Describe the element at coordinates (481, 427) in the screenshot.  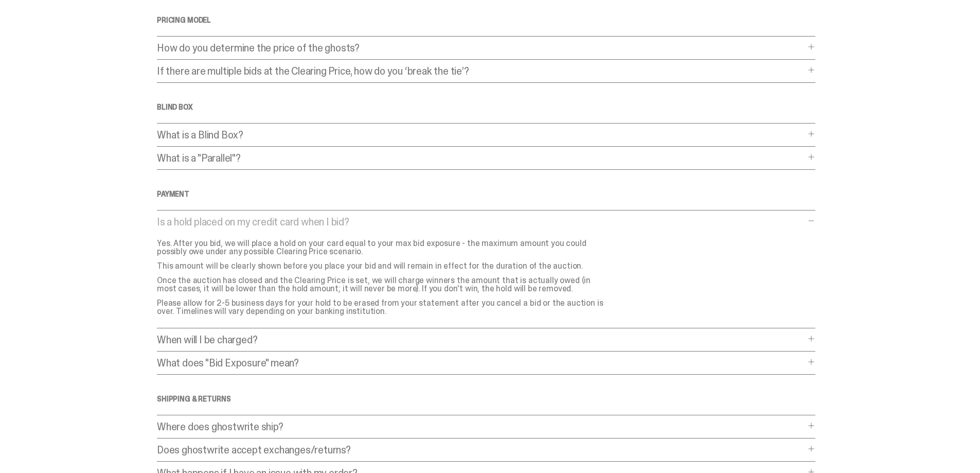
I see `p: Where does ghostwrite ship?` at that location.